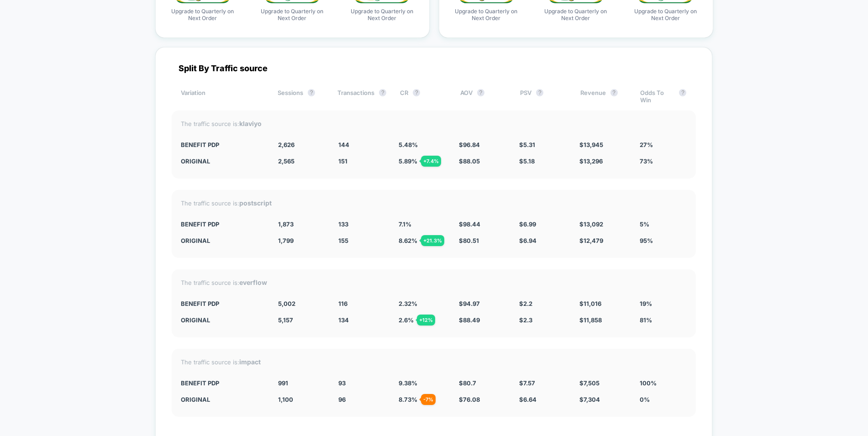 Image resolution: width=868 pixels, height=436 pixels. What do you see at coordinates (286, 145) in the screenshot?
I see `span: 2,626` at bounding box center [286, 145].